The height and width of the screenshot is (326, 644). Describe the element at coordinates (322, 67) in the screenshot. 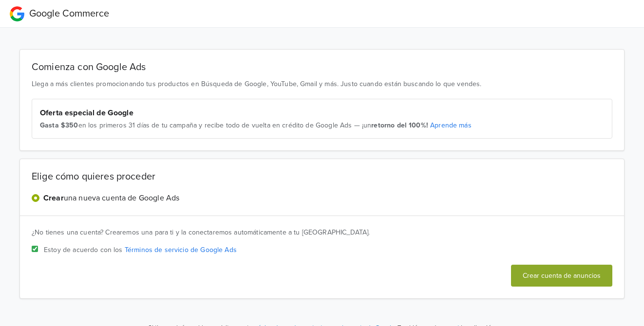

I see `h2: Comienza con Google Ads` at that location.